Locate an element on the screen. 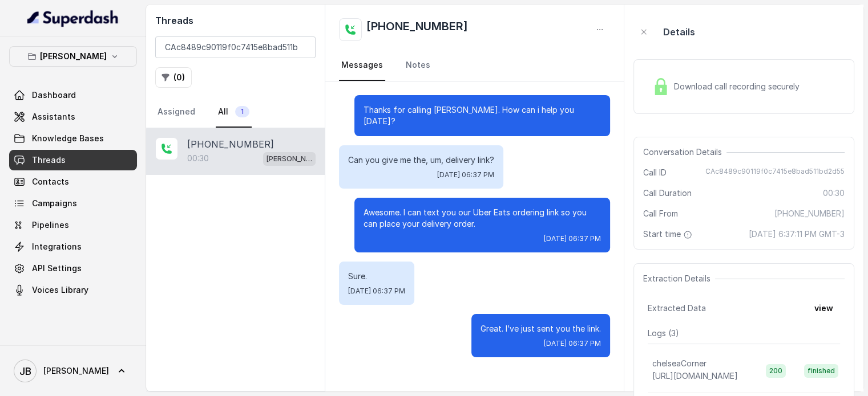 This screenshot has width=868, height=396. a: All1 is located at coordinates (233, 113).